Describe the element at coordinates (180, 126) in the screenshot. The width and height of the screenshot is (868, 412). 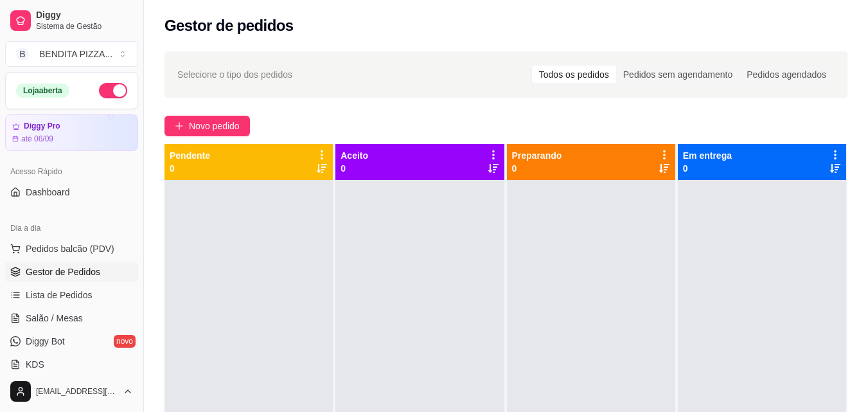
I see `span: plus` at that location.